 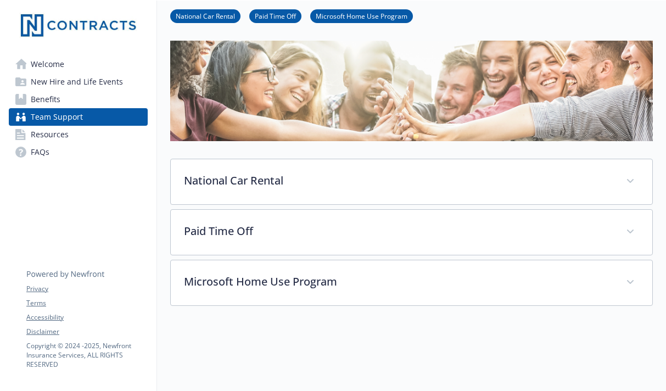 What do you see at coordinates (57, 117) in the screenshot?
I see `span: Team Support` at bounding box center [57, 117].